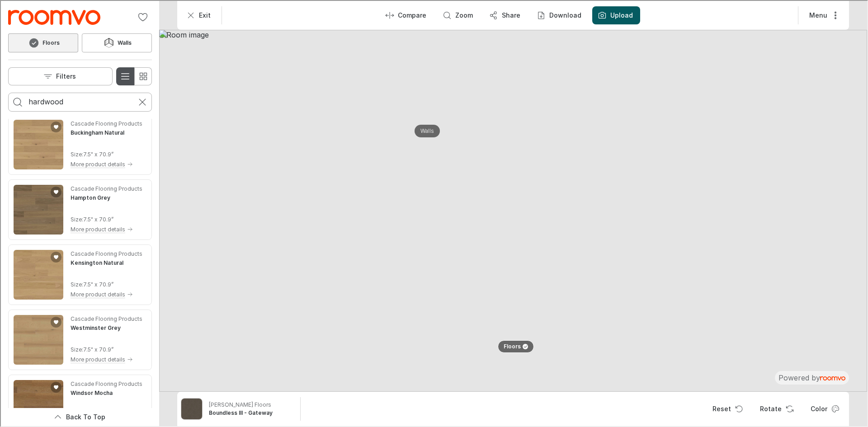 Image resolution: width=868 pixels, height=427 pixels. What do you see at coordinates (457, 14) in the screenshot?
I see `button: Zoom room image` at bounding box center [457, 14].